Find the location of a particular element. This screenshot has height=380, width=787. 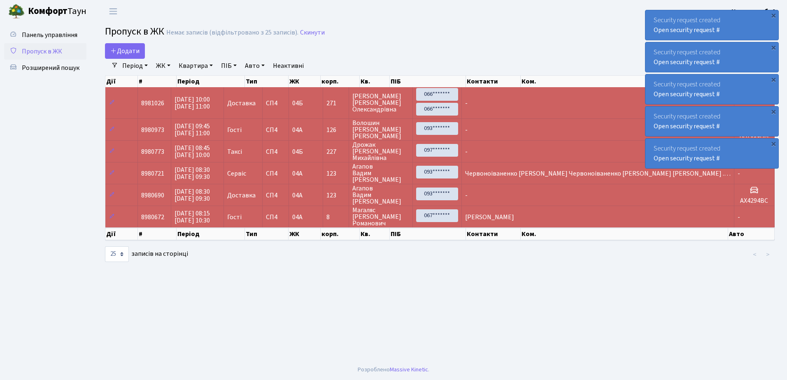

span: Сервіс is located at coordinates (237, 174).